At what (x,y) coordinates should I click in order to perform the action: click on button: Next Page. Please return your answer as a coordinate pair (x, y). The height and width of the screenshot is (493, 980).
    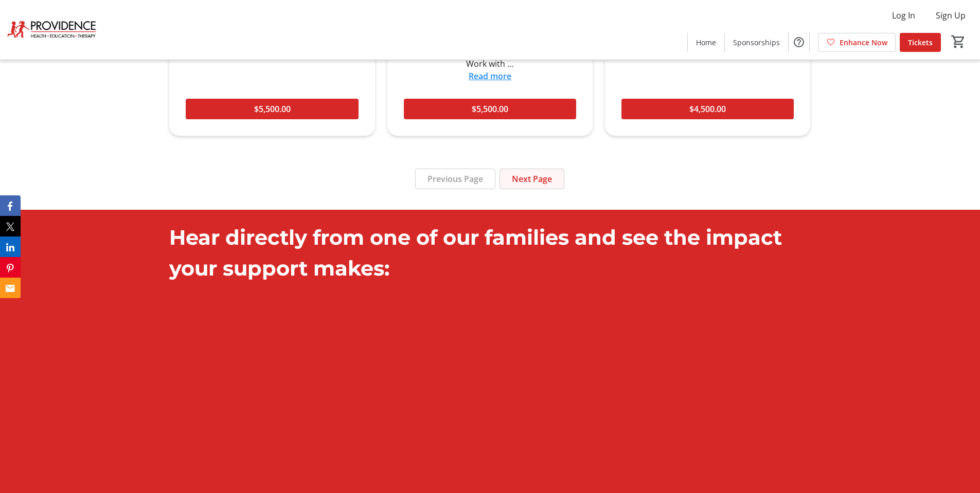
    Looking at the image, I should click on (532, 179).